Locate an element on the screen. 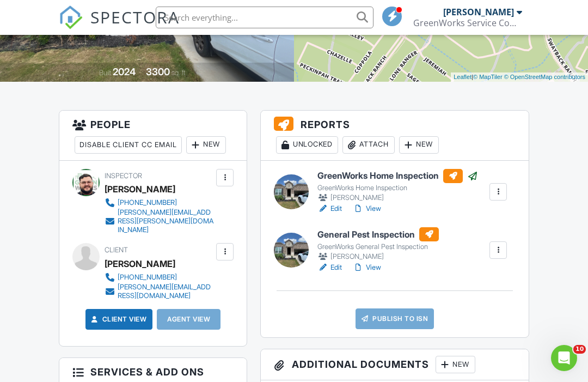 Image resolution: width=588 pixels, height=382 pixels. h3: People is located at coordinates (153, 135).